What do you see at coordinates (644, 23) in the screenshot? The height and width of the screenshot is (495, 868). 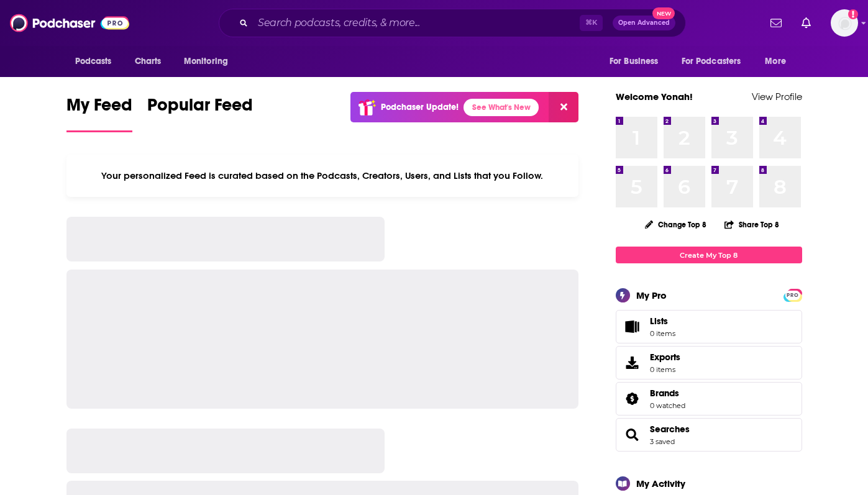 I see `span: Open Advanced` at bounding box center [644, 23].